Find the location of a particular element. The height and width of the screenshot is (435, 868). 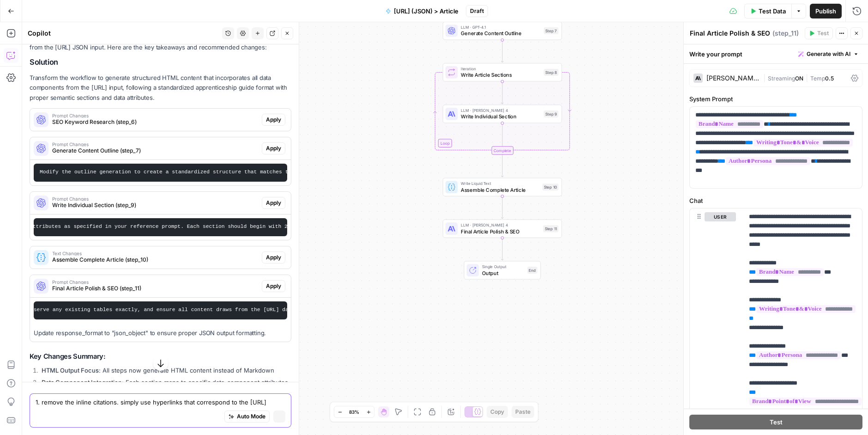

div: Step 8 is located at coordinates (551, 72).